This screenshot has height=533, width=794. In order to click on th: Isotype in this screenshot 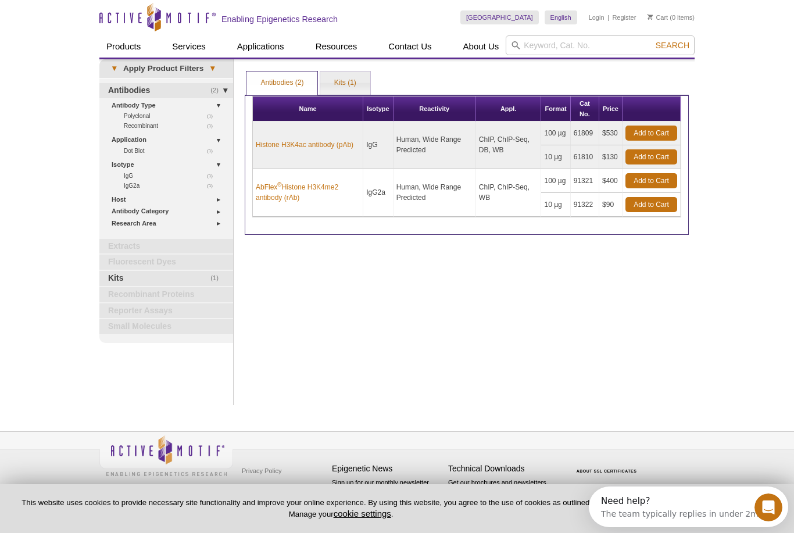, I will do `click(378, 109)`.